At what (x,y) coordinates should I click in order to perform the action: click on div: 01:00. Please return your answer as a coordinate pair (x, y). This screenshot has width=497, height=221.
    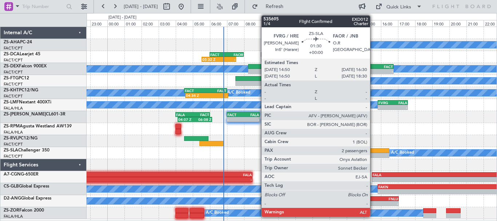
    Looking at the image, I should click on (133, 23).